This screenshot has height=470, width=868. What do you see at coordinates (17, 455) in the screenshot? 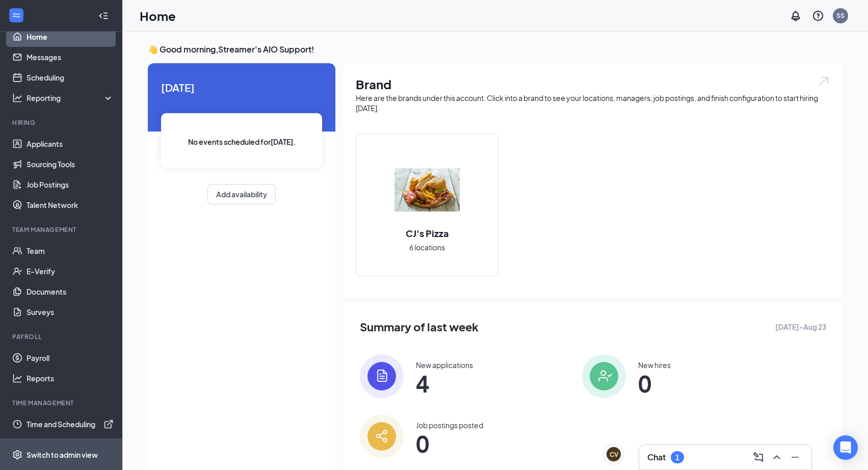
I see `svg: Settings` at bounding box center [17, 455].